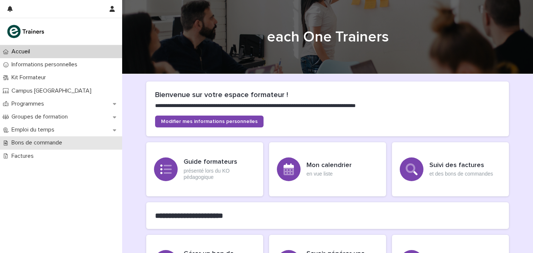 This screenshot has height=253, width=533. Describe the element at coordinates (29, 104) in the screenshot. I see `p: Programmes` at that location.